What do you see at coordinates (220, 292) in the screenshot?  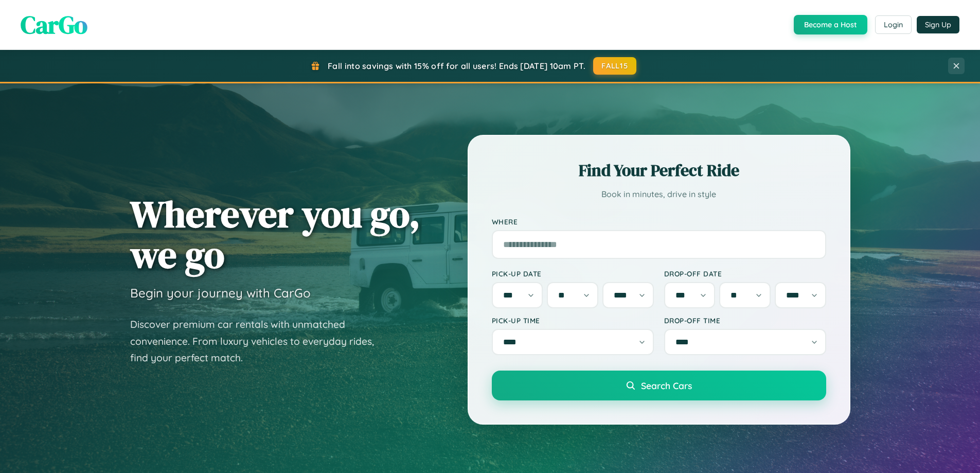 I see `h3: Begin your journey with CarGo` at bounding box center [220, 292].